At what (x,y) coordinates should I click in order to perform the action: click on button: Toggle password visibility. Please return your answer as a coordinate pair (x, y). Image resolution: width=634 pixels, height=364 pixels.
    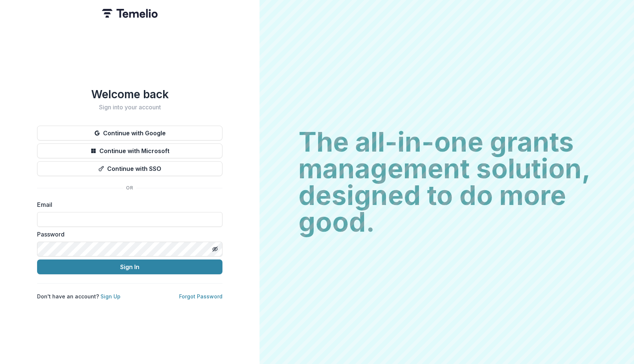
    Looking at the image, I should click on (215, 249).